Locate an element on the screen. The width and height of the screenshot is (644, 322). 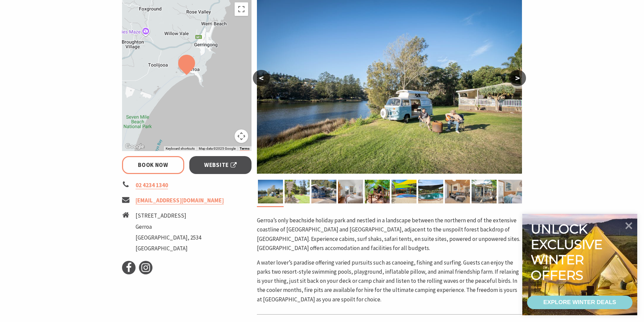
img: cabin bedroom is located at coordinates (511, 192).